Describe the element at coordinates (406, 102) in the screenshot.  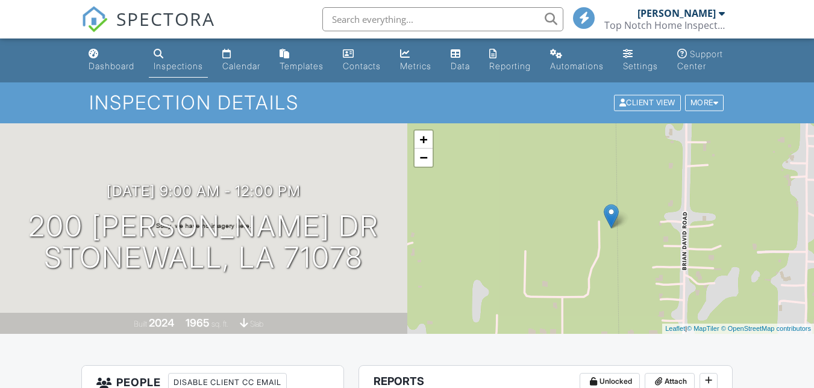
I see `h1: Inspection Details` at that location.